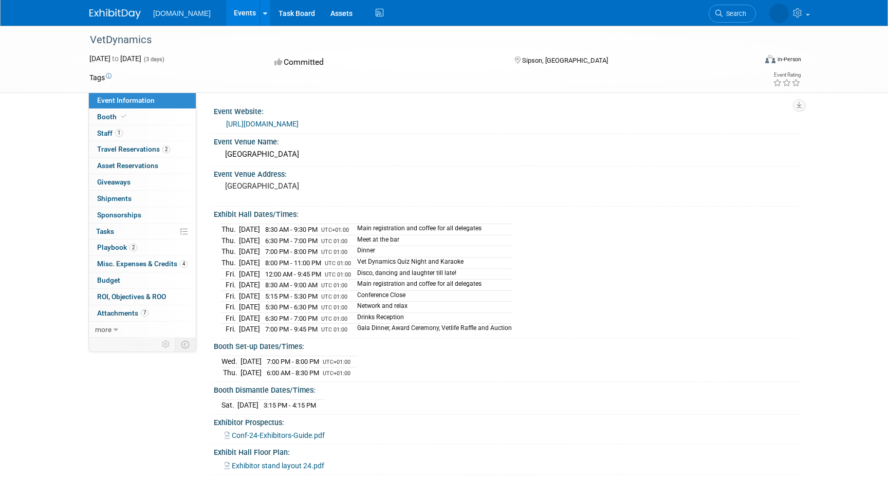 This screenshot has width=888, height=478. What do you see at coordinates (229, 405) in the screenshot?
I see `td: Sat.` at bounding box center [229, 405].